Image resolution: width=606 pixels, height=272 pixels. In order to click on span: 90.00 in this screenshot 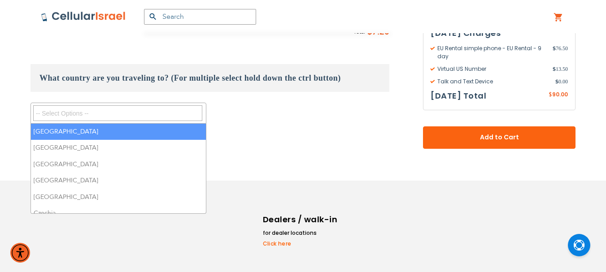, I will do `click(560, 94)`.